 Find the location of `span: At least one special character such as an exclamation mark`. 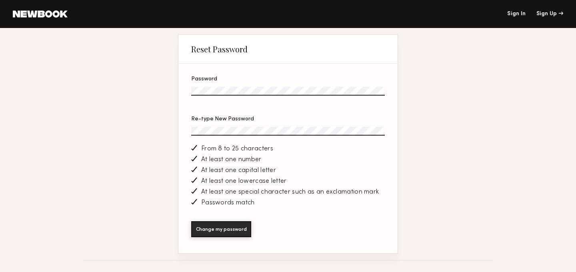

span: At least one special character such as an exclamation mark is located at coordinates (290, 192).